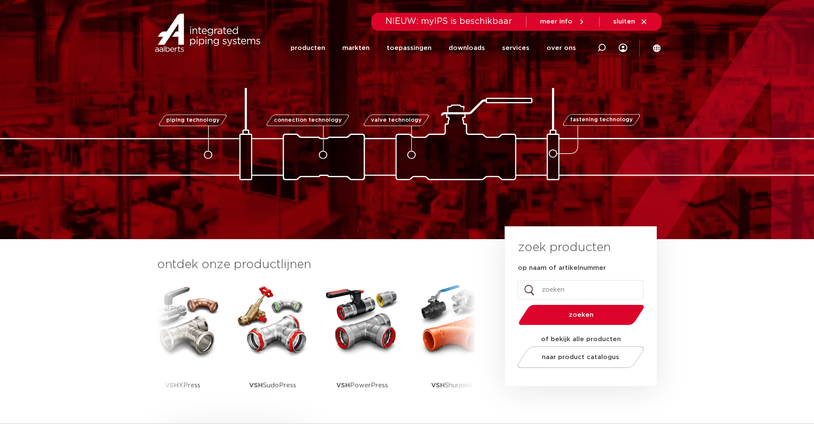 The height and width of the screenshot is (424, 814). What do you see at coordinates (183, 347) in the screenshot?
I see `a: VSHXPress` at bounding box center [183, 347].